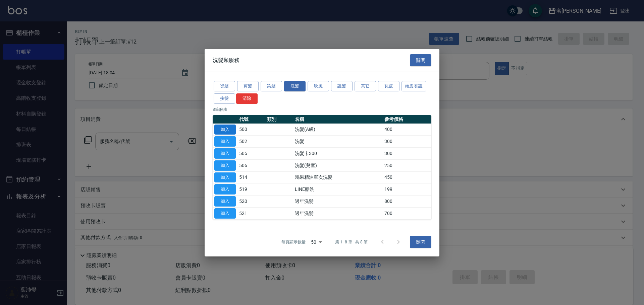 The width and height of the screenshot is (644, 305). Describe the element at coordinates (342, 86) in the screenshot. I see `button: 護髮` at that location.